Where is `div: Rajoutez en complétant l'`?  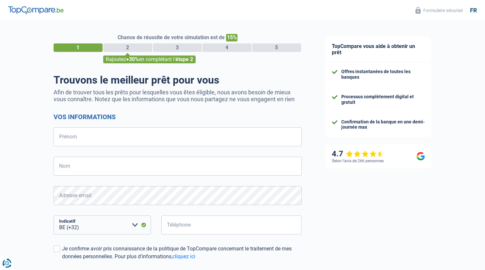 div: Rajoutez en complétant l' is located at coordinates (149, 59).